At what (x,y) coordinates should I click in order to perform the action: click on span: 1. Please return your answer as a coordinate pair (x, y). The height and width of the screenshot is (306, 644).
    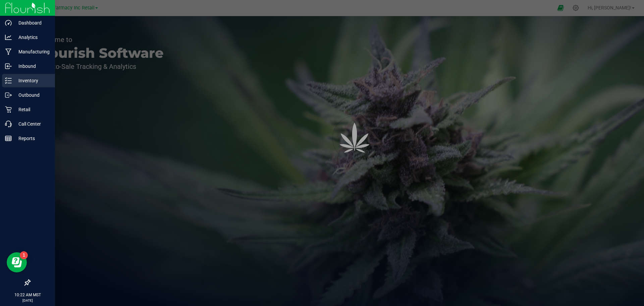
    Looking at the image, I should click on (4, 3).